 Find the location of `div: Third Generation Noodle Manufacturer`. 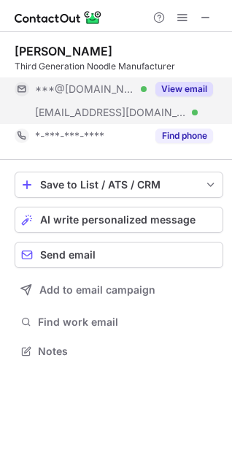

div: Third Generation Noodle Manufacturer is located at coordinates (119, 67).